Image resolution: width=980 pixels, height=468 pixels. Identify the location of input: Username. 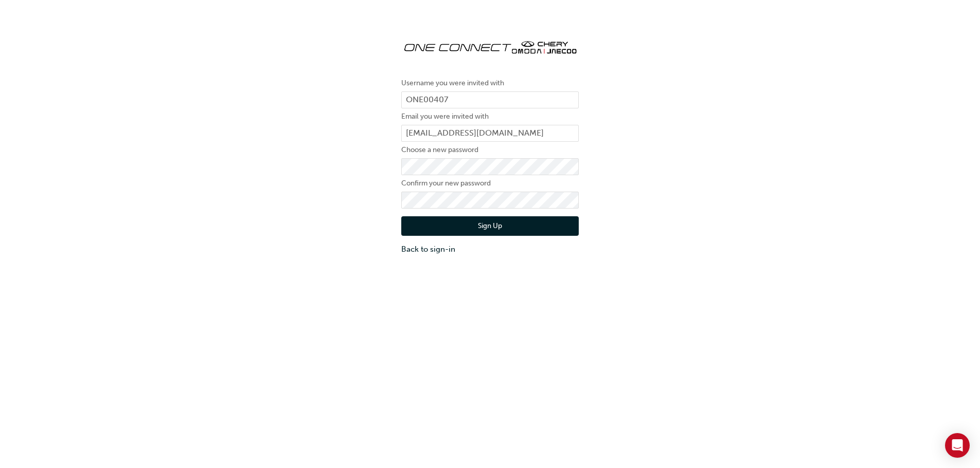
(490, 100).